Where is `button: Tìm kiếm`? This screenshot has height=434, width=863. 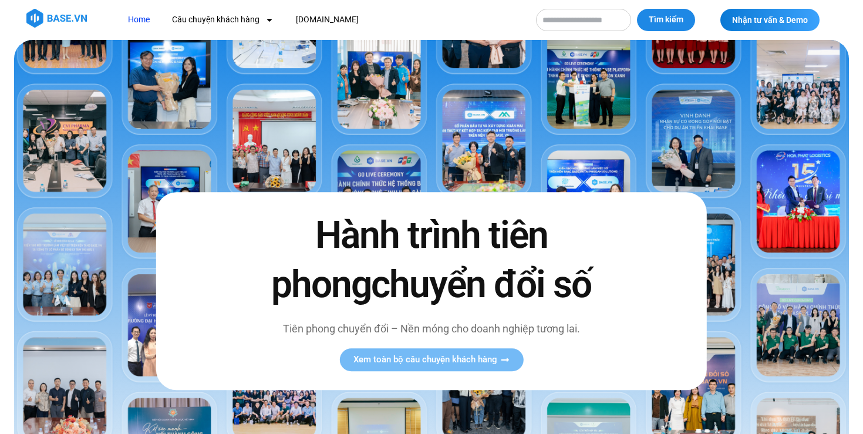
button: Tìm kiếm is located at coordinates (666, 20).